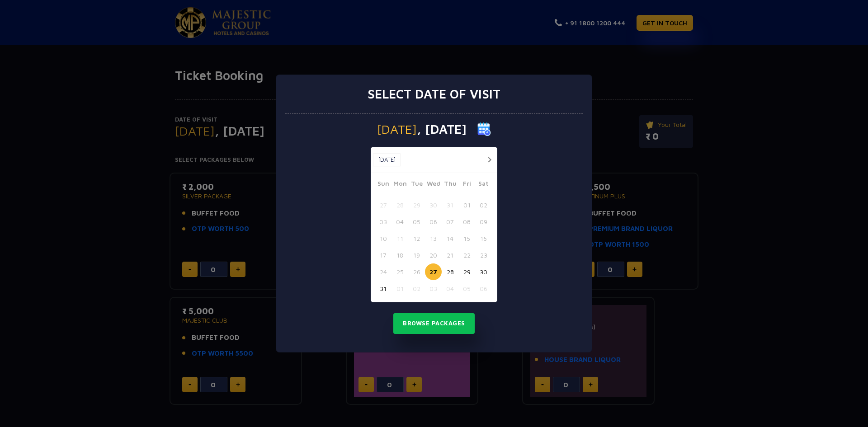 This screenshot has width=868, height=427. What do you see at coordinates (483, 221) in the screenshot?
I see `button: 09` at bounding box center [483, 221].